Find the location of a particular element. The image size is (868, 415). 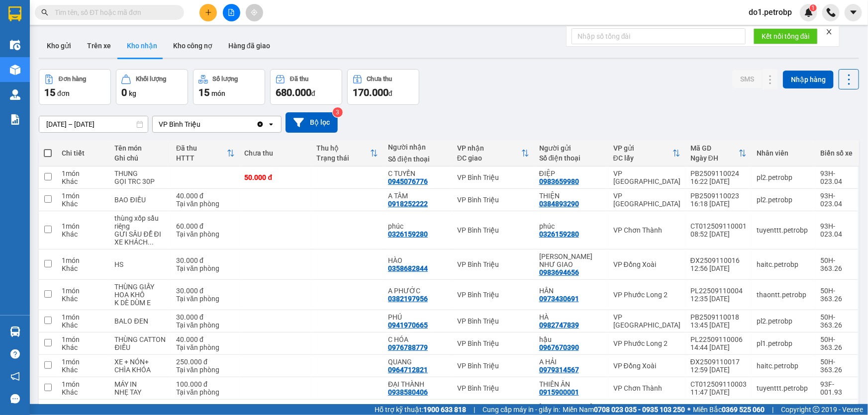

span: plus is located at coordinates (208, 12).